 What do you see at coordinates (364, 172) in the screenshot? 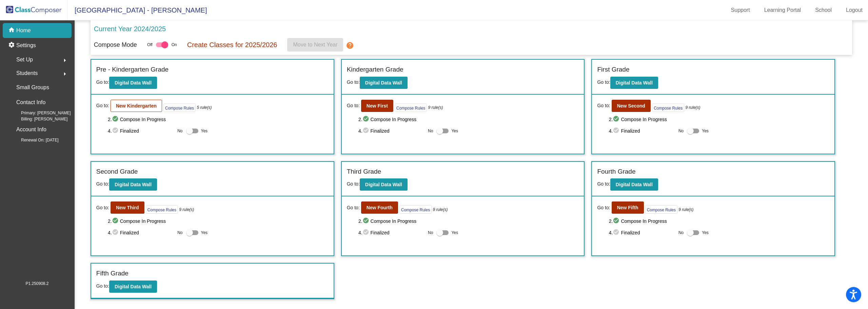
I see `label: Third Grade` at bounding box center [364, 172].